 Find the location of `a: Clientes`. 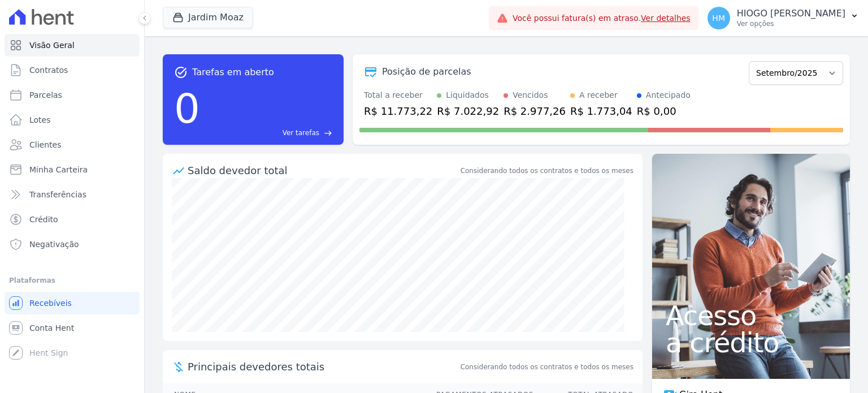

a: Clientes is located at coordinates (72, 145).